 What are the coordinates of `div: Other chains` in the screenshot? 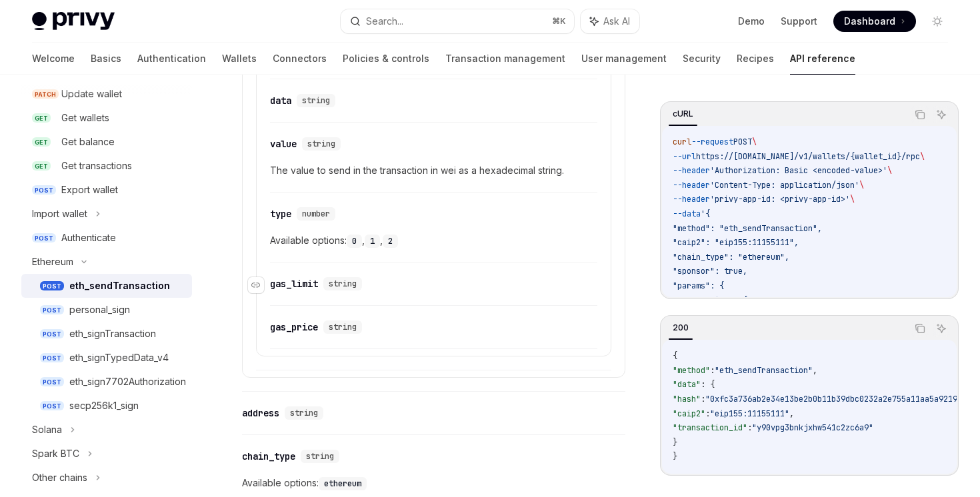 It's located at (59, 477).